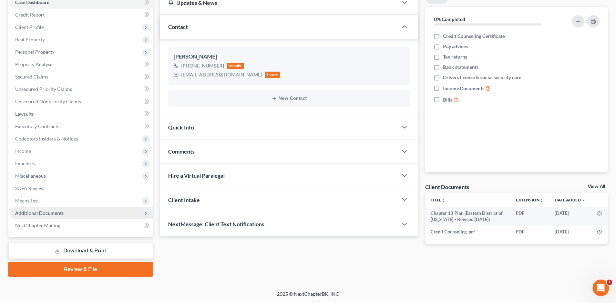  Describe the element at coordinates (289, 98) in the screenshot. I see `button: New Contact` at that location.